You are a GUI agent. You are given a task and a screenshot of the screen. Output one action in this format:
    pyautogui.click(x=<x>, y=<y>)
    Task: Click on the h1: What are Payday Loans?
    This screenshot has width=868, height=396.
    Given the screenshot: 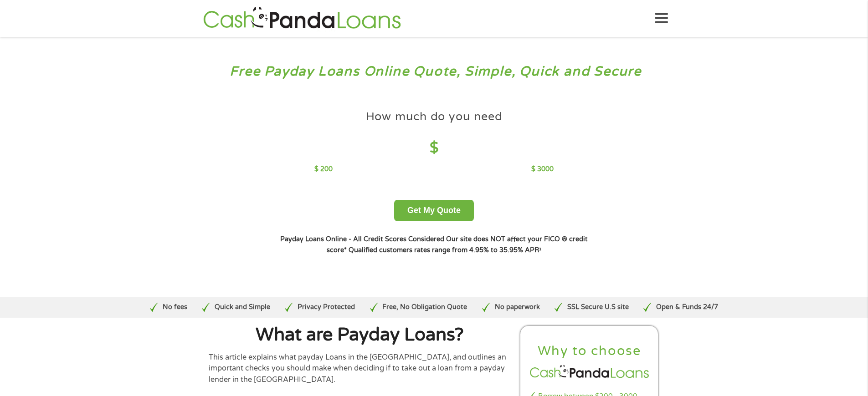 What is the action you would take?
    pyautogui.click(x=360, y=335)
    